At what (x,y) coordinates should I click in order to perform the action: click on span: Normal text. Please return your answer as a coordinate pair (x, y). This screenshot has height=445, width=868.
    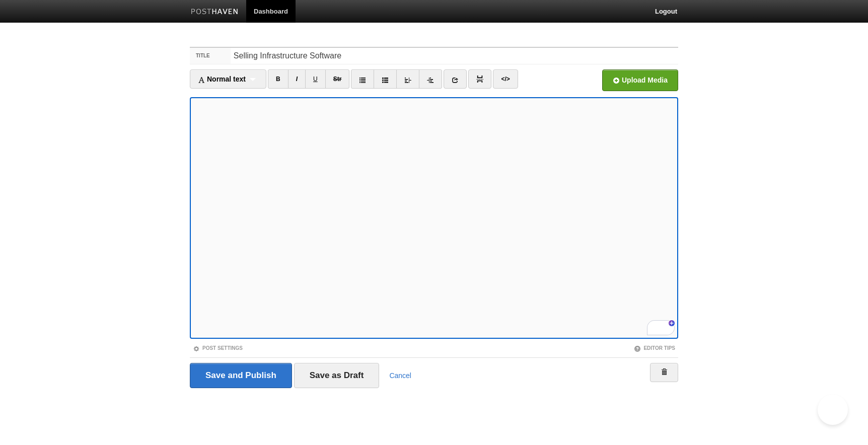
    Looking at the image, I should click on (222, 79).